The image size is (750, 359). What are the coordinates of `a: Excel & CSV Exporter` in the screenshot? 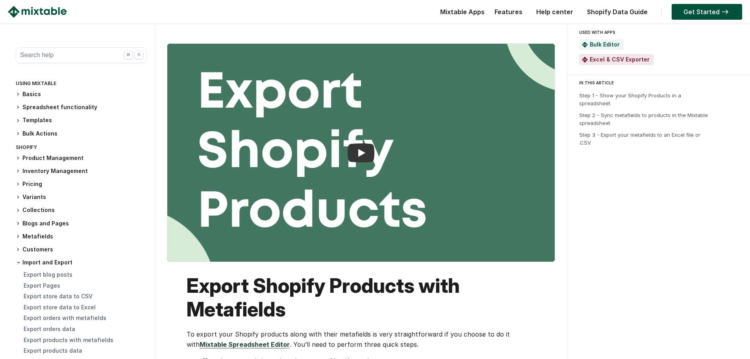 It's located at (620, 59).